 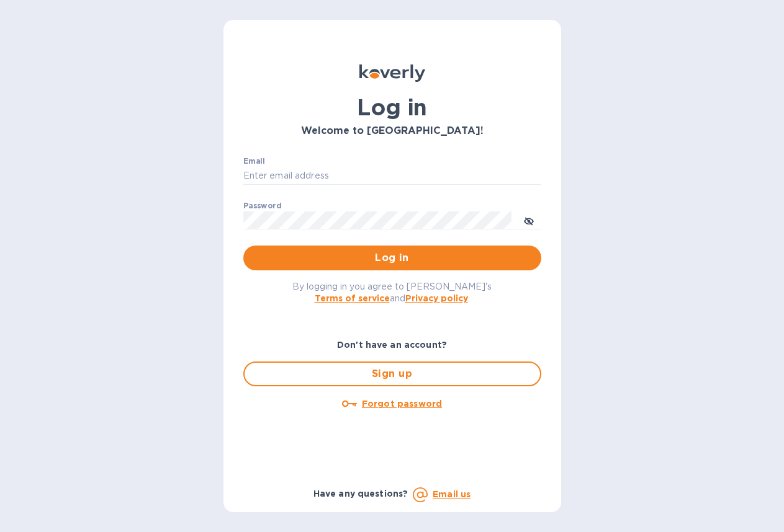 I want to click on a: Email us, so click(x=451, y=494).